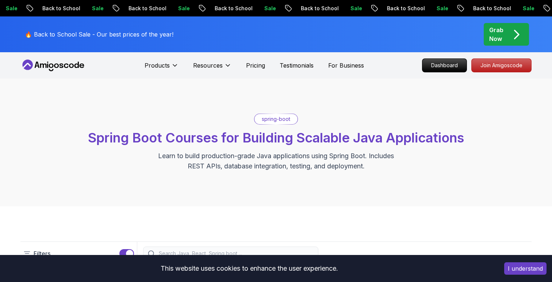  I want to click on p: Grab Now, so click(496, 34).